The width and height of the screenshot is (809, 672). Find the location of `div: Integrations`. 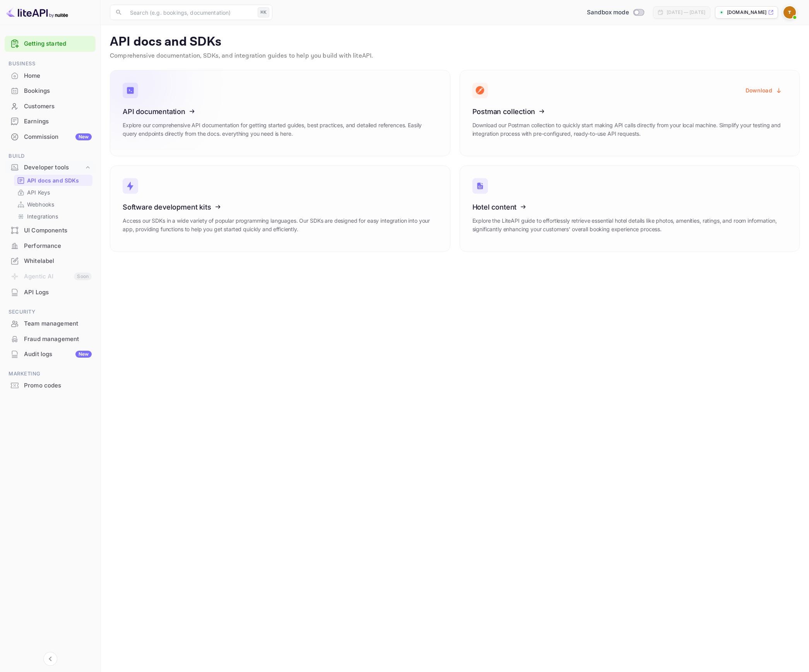

div: Integrations is located at coordinates (53, 216).